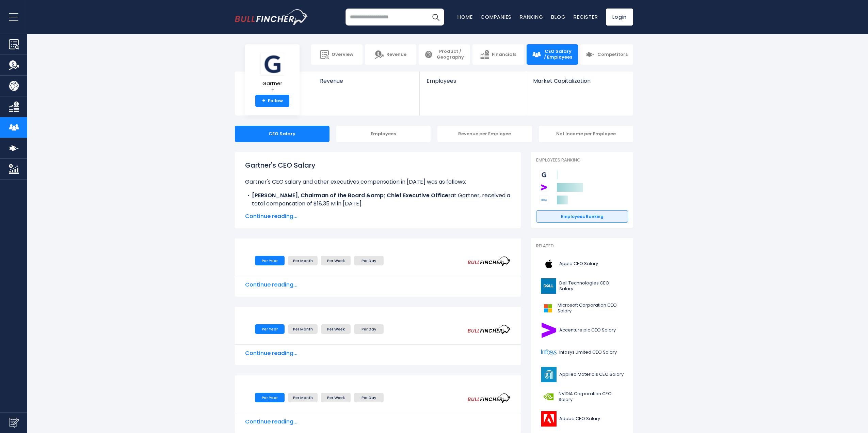 The image size is (868, 433). I want to click on h1: Gartner's CEO Salary, so click(378, 165).